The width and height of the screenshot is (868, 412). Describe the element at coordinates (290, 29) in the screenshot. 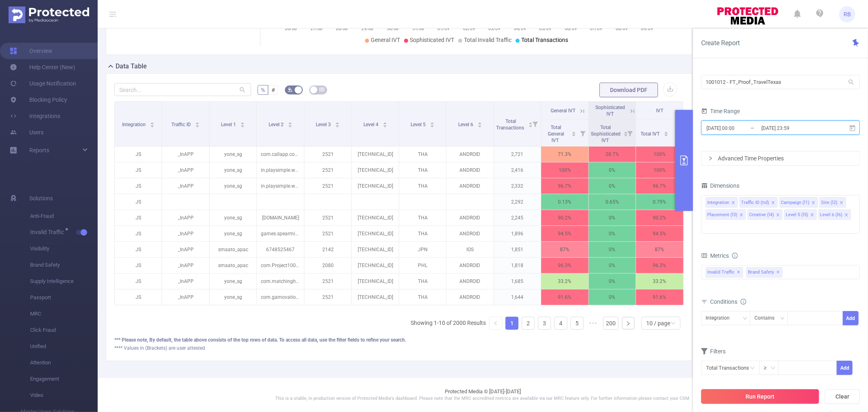

I see `tspan: 26/08` at that location.